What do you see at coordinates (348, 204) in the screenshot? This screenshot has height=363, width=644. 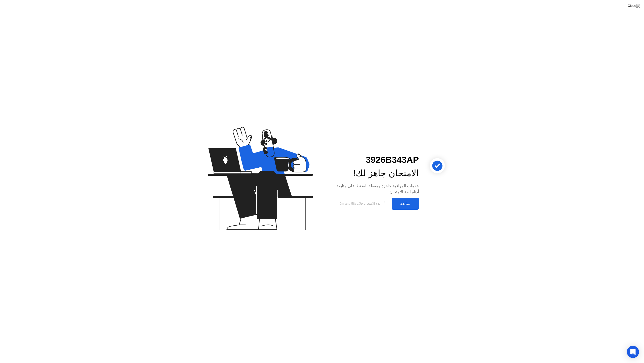 I see `span: 9m and 58s` at bounding box center [348, 204].